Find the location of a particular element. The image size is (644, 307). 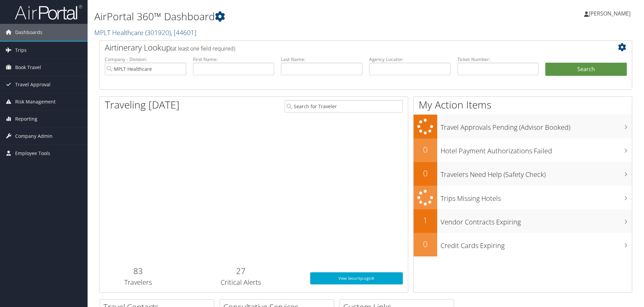

h3: Credit Cards Expiring is located at coordinates (536, 244).